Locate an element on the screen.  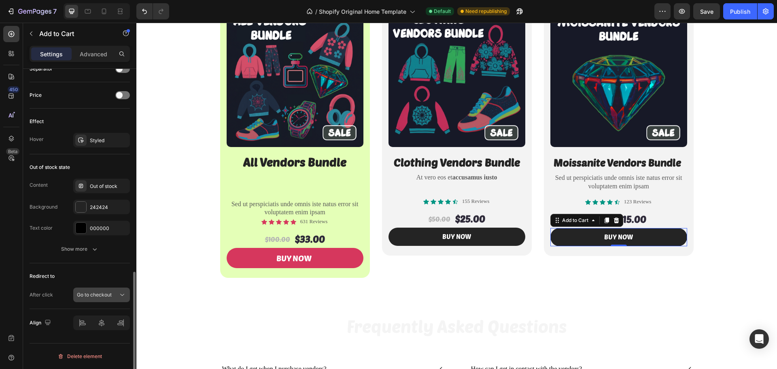
div: Buy Now is located at coordinates (157, 235).